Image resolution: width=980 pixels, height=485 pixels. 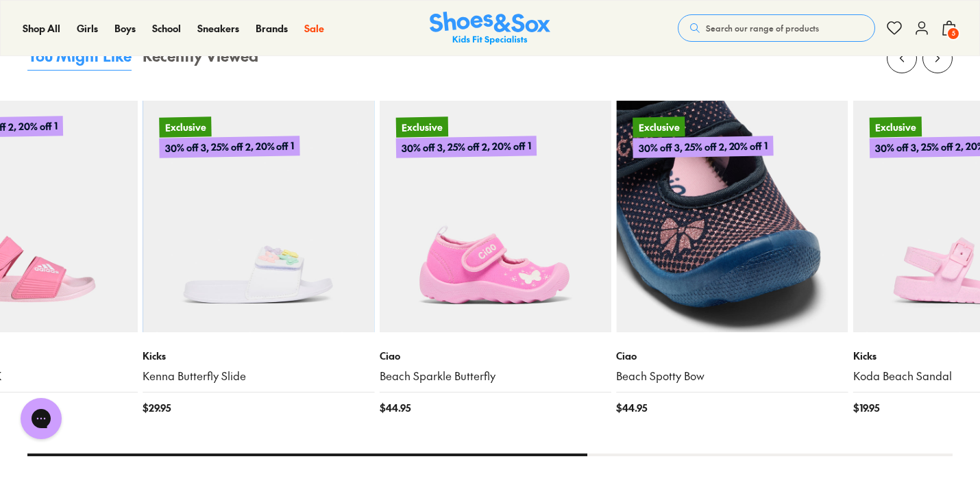 I want to click on a: Shop All, so click(x=41, y=28).